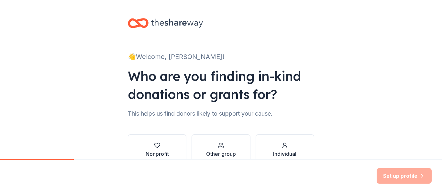 This screenshot has height=194, width=442. I want to click on button: Individual, so click(285, 150).